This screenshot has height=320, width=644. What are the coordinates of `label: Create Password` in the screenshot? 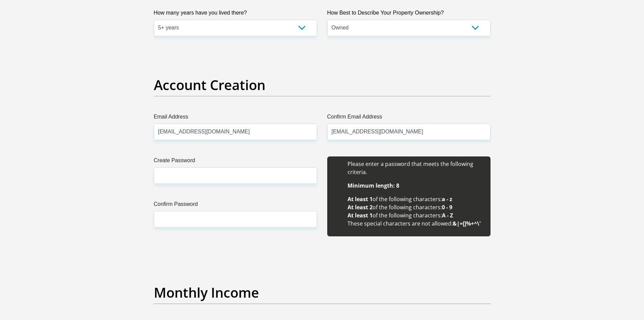 It's located at (236, 162).